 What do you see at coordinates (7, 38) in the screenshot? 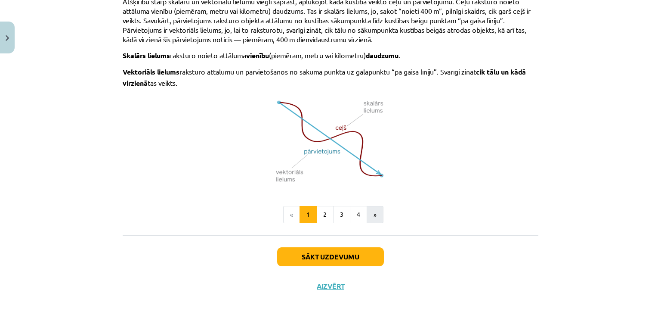
I see `img: icon-close-lesson-0947bae3869378f0d4975bcd49f059093ad1ed9edebbc8119c70593378902aed.svg` at bounding box center [7, 38].